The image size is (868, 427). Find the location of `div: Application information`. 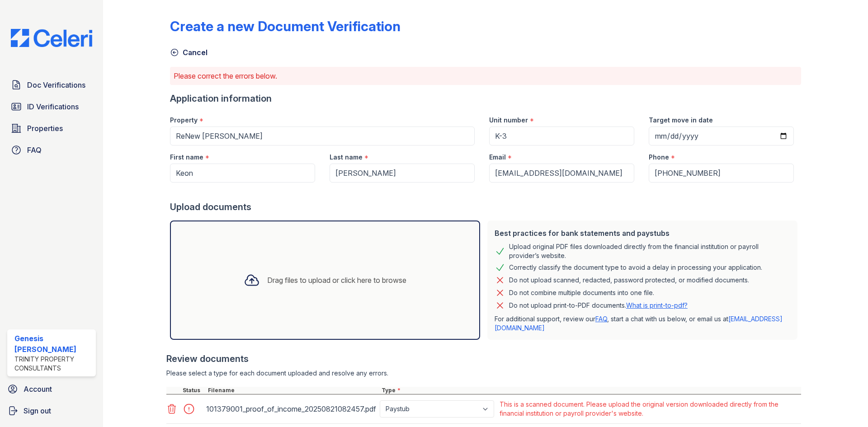

div: Application information is located at coordinates (485, 98).